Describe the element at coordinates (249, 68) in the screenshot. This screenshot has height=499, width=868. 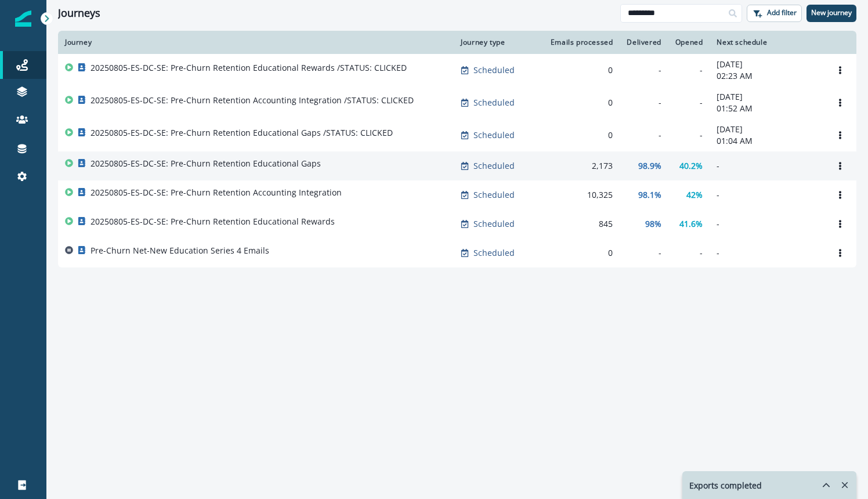
I see `p: 20250805-ES-DC-SE: Pre-Churn Retention Educational Rewards /STATUS: CLICKED` at that location.